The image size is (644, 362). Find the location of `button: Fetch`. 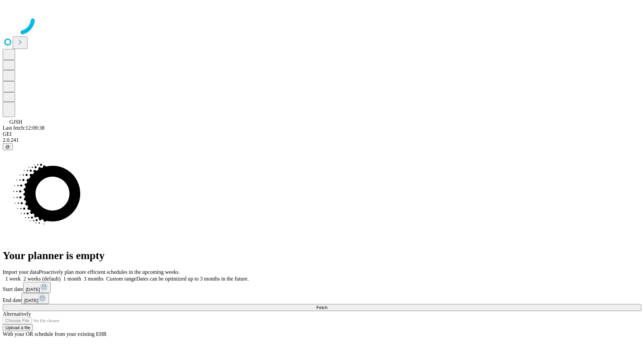

button: Fetch is located at coordinates (322, 307).